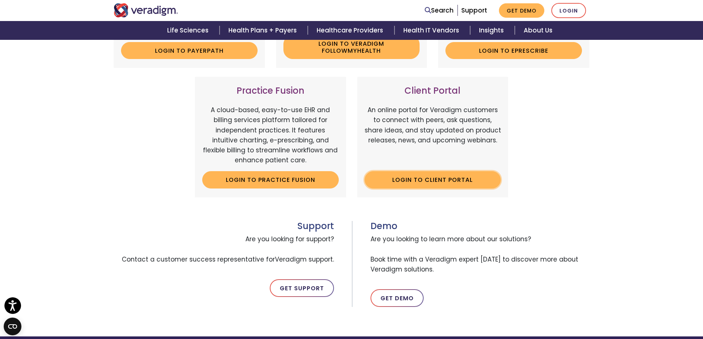 This screenshot has width=703, height=339. Describe the element at coordinates (538, 30) in the screenshot. I see `a: About Us` at that location.